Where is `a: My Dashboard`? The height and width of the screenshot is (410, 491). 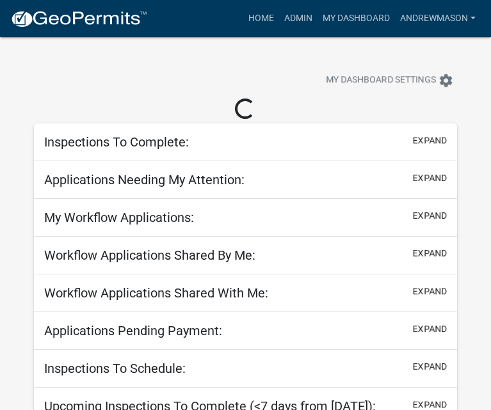
a: My Dashboard is located at coordinates (356, 19).